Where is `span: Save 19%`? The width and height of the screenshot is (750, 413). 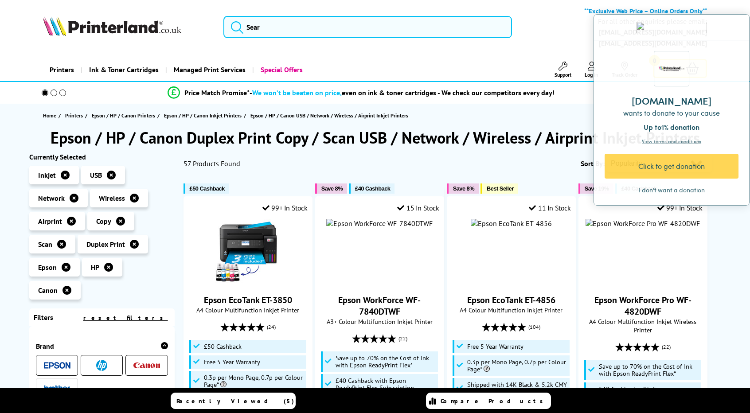 span: Save 19% is located at coordinates (597, 188).